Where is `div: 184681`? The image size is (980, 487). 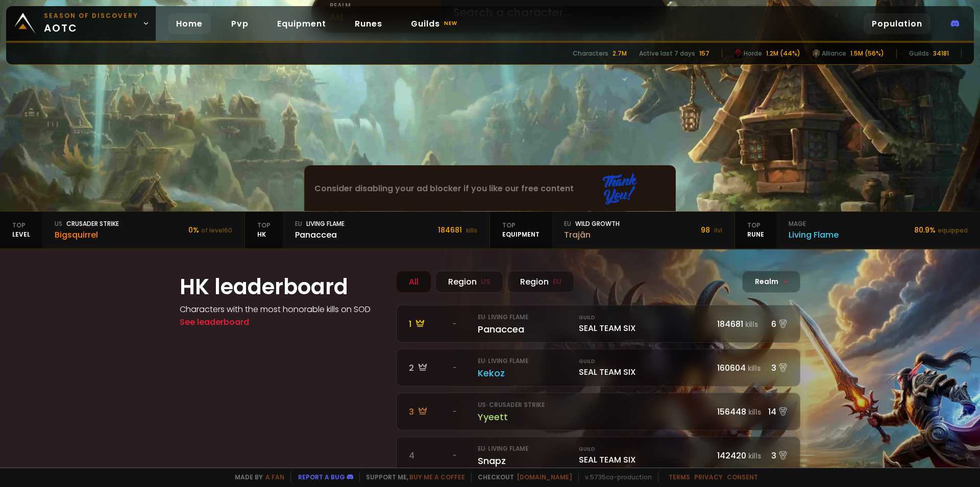 div: 184681 is located at coordinates (457, 230).